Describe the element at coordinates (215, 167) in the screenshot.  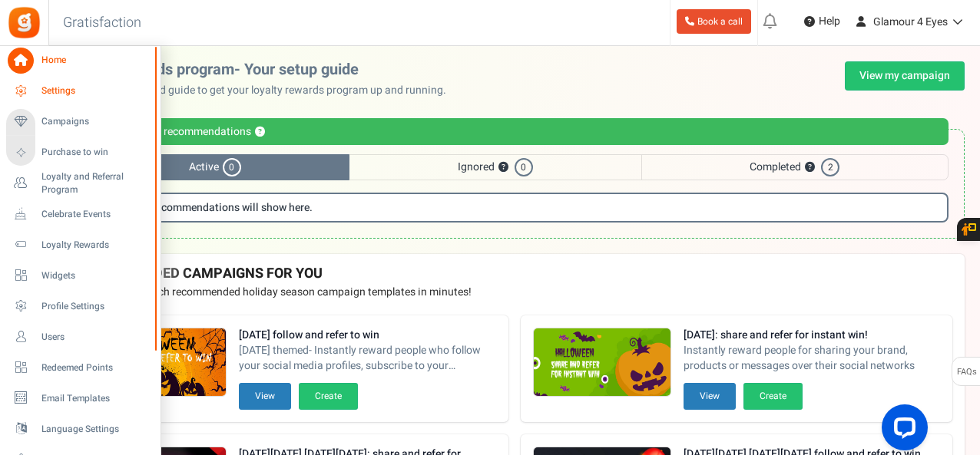
I see `span: Active` at that location.